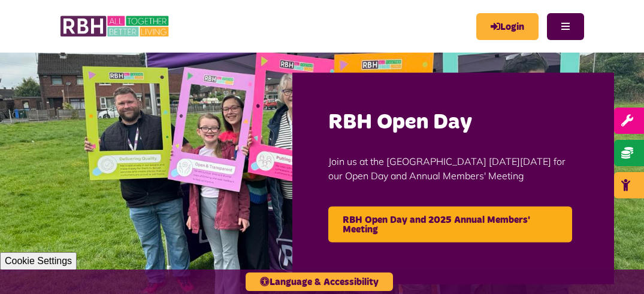 This screenshot has width=644, height=294. Describe the element at coordinates (319, 282) in the screenshot. I see `button: Language & Accessibility` at that location.